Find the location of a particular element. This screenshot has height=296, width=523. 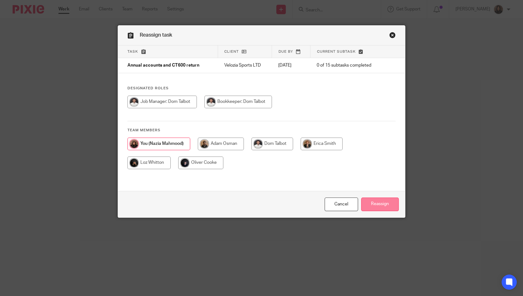

td: 0 of 15 subtasks completed is located at coordinates (347, 66).